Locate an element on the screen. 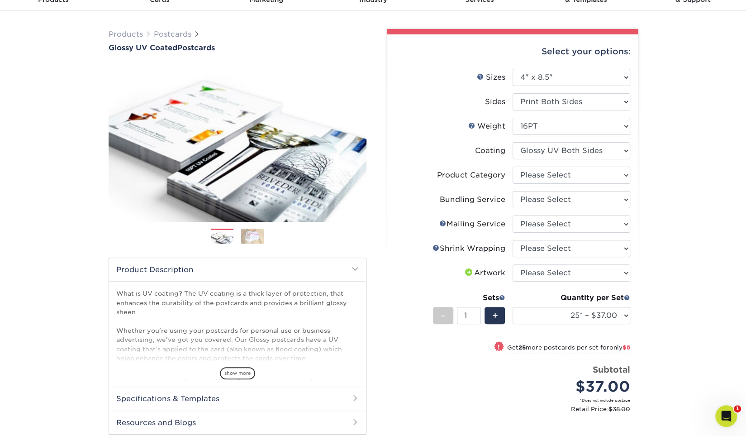 Image resolution: width=746 pixels, height=436 pixels. div: Quantity per Set is located at coordinates (571, 298).